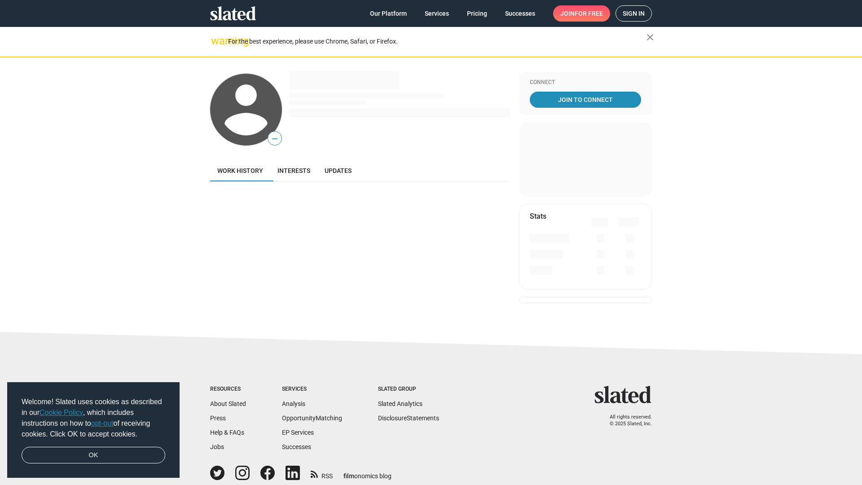 The height and width of the screenshot is (485, 862). Describe the element at coordinates (633, 13) in the screenshot. I see `a: Sign in` at that location.